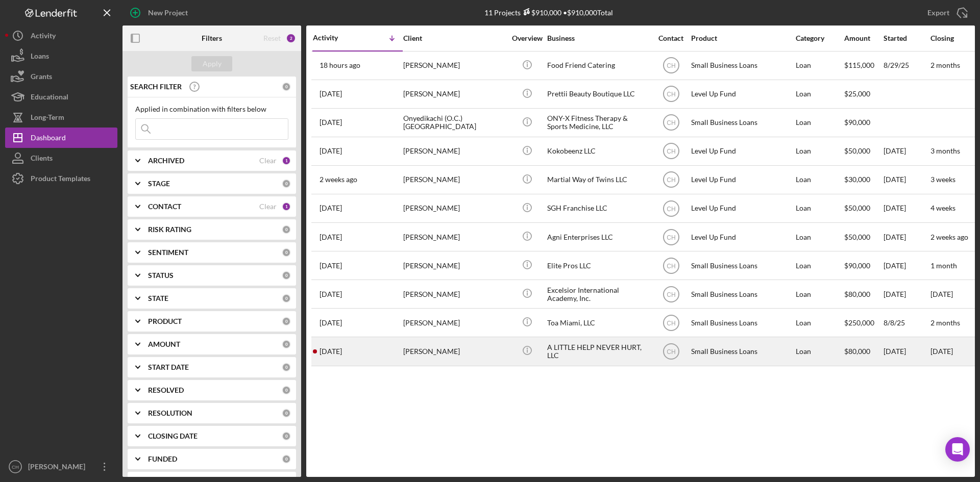 The image size is (980, 482). I want to click on div: SGH Franchise LLC, so click(598, 208).